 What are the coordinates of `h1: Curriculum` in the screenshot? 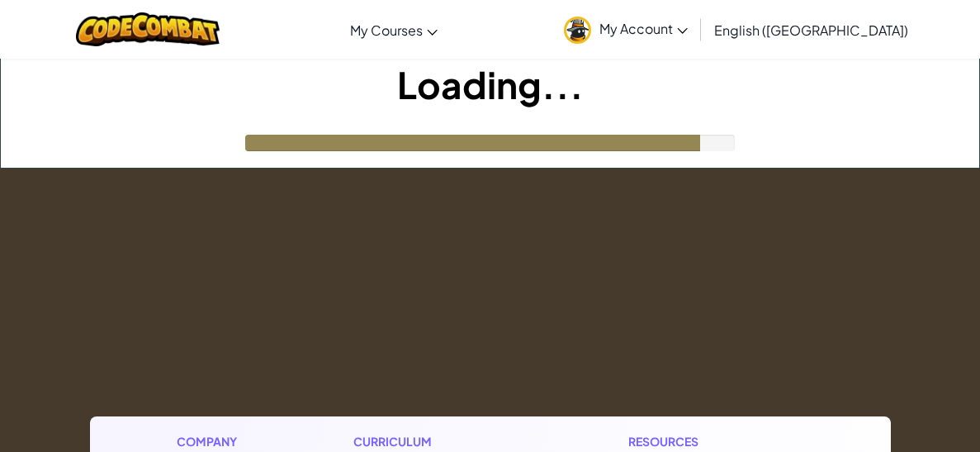 It's located at (441, 441).